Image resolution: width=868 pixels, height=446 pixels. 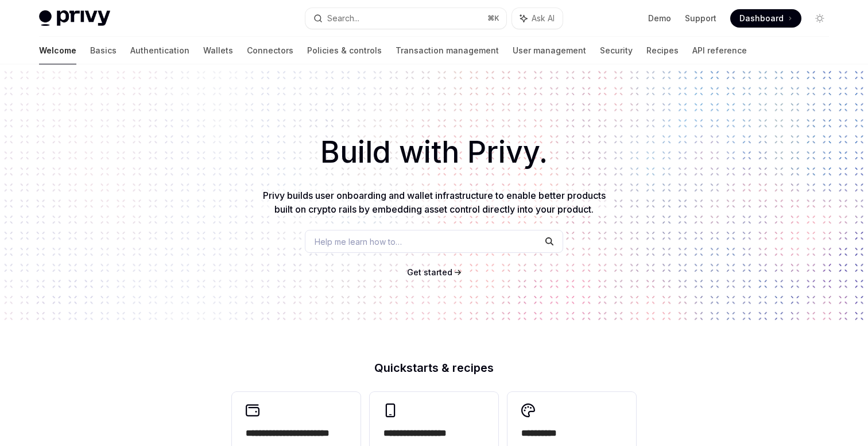 What do you see at coordinates (762, 18) in the screenshot?
I see `span: Dashboard` at bounding box center [762, 18].